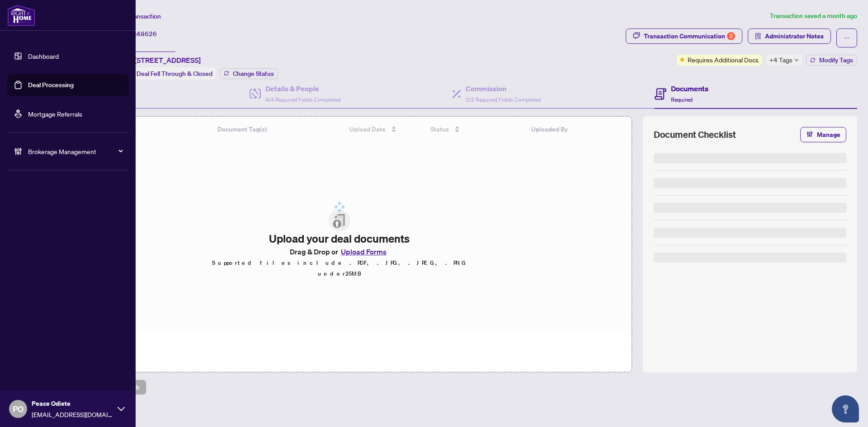 This screenshot has width=868, height=427. I want to click on span: View Transaction, so click(136, 16).